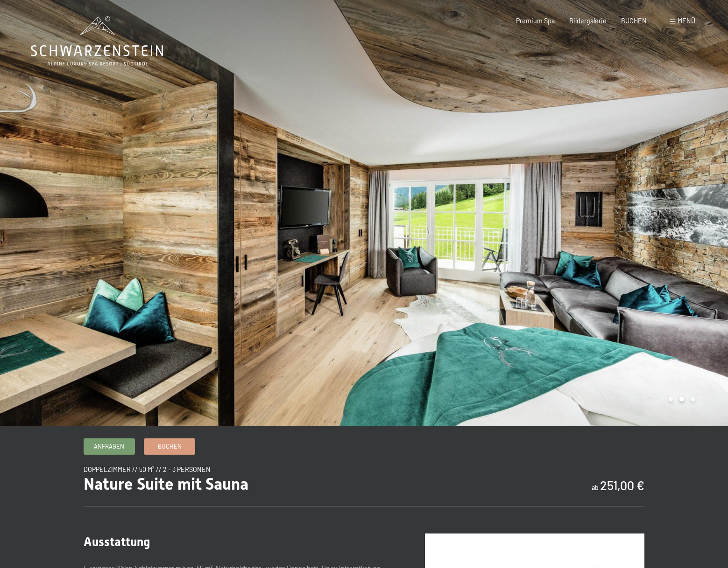  What do you see at coordinates (588, 21) in the screenshot?
I see `span: Bildergalerie` at bounding box center [588, 21].